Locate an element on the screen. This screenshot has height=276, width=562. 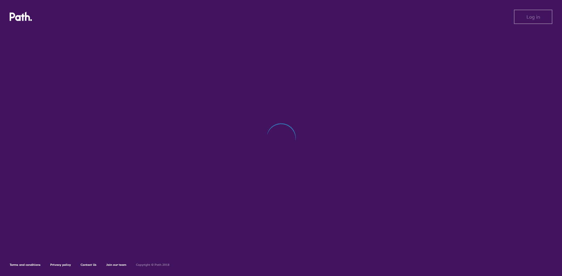
button: Log in is located at coordinates (533, 17).